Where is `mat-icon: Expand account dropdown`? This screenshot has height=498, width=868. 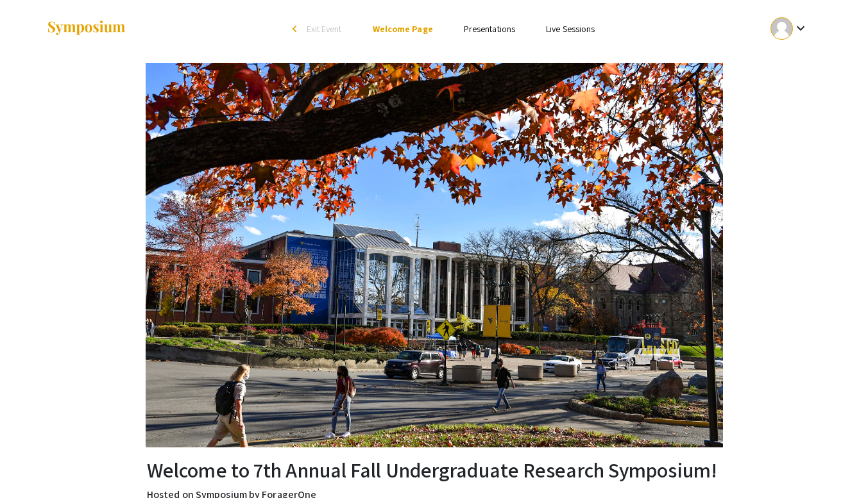 mat-icon: Expand account dropdown is located at coordinates (801, 28).